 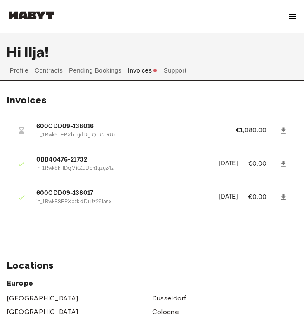 I want to click on span: 600CDD09-138017, so click(x=123, y=193).